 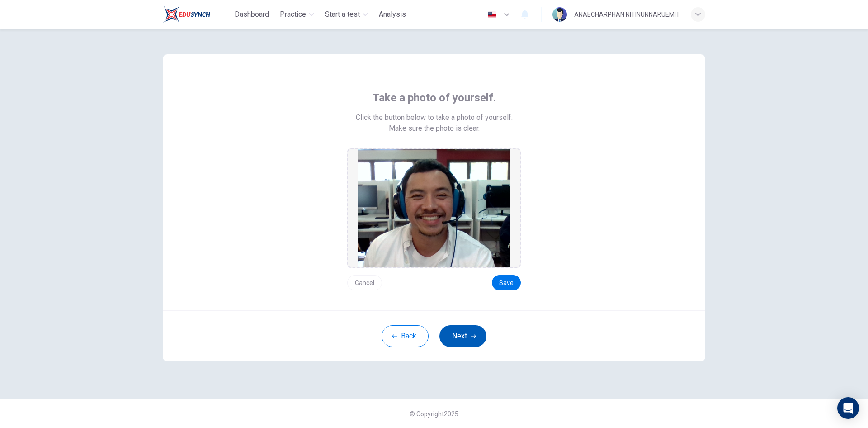 What do you see at coordinates (627, 15) in the screenshot?
I see `div: ANAECHARPHAN NITINUNNARUEMIT` at bounding box center [627, 15].